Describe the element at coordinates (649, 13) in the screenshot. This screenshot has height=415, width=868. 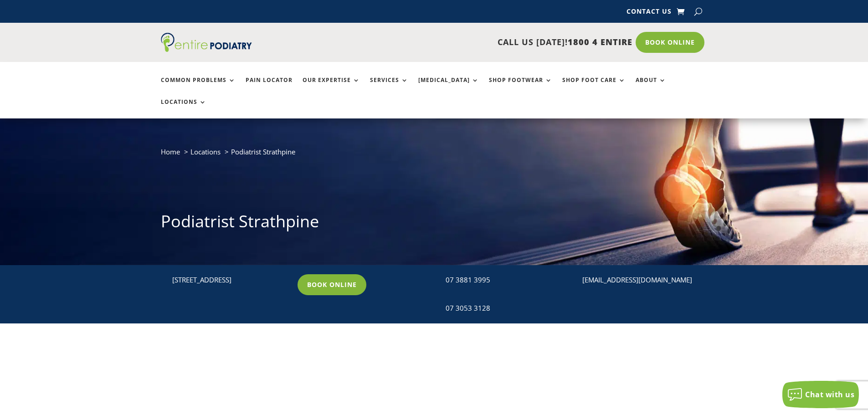
I see `a: Contact Us` at that location.